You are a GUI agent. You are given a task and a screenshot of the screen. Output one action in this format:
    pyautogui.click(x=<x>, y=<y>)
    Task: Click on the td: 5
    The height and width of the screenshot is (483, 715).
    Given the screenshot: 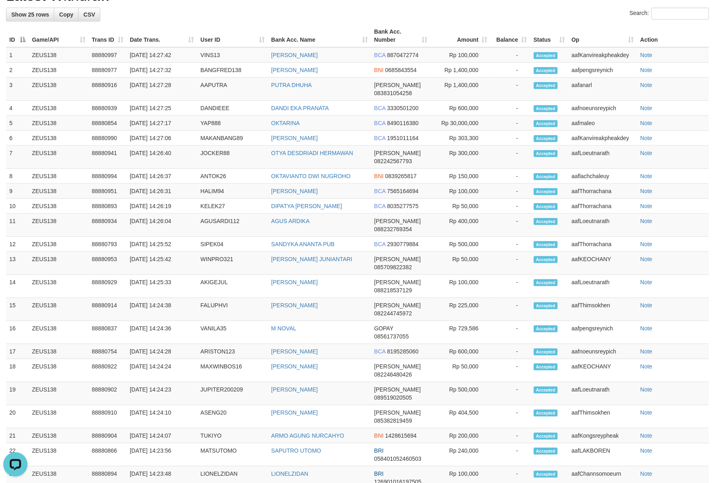 What is the action you would take?
    pyautogui.click(x=17, y=123)
    